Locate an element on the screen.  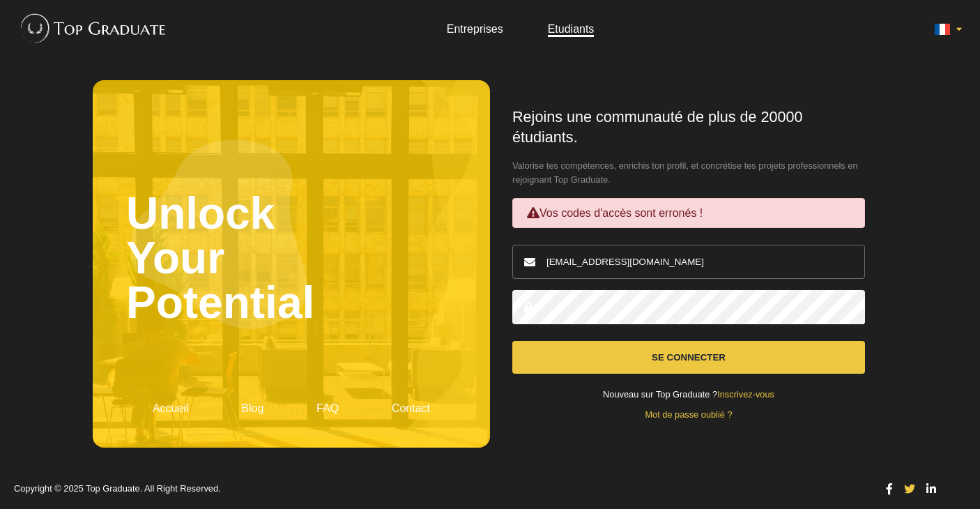
a: FAQ is located at coordinates (328, 408).